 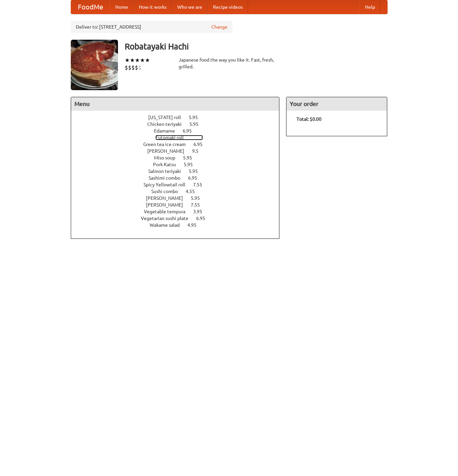 I want to click on a: Futomaki roll, so click(x=179, y=138).